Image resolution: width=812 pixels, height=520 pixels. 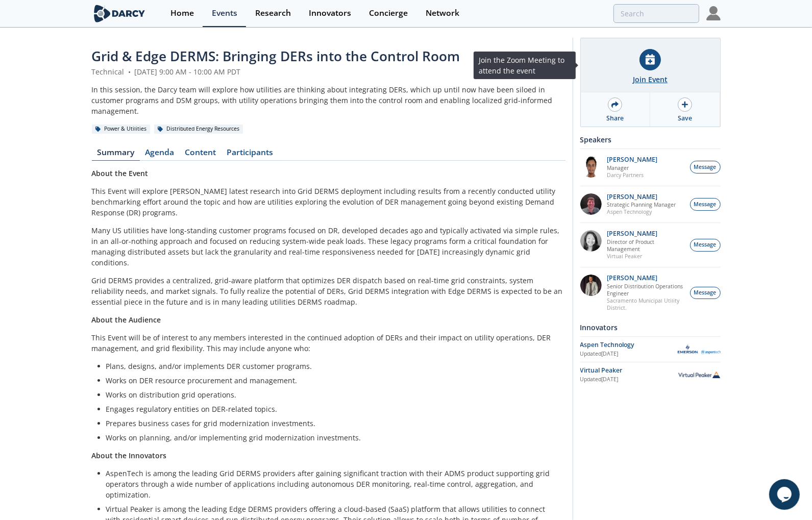 I want to click on div: Power & Utilities, so click(x=121, y=130).